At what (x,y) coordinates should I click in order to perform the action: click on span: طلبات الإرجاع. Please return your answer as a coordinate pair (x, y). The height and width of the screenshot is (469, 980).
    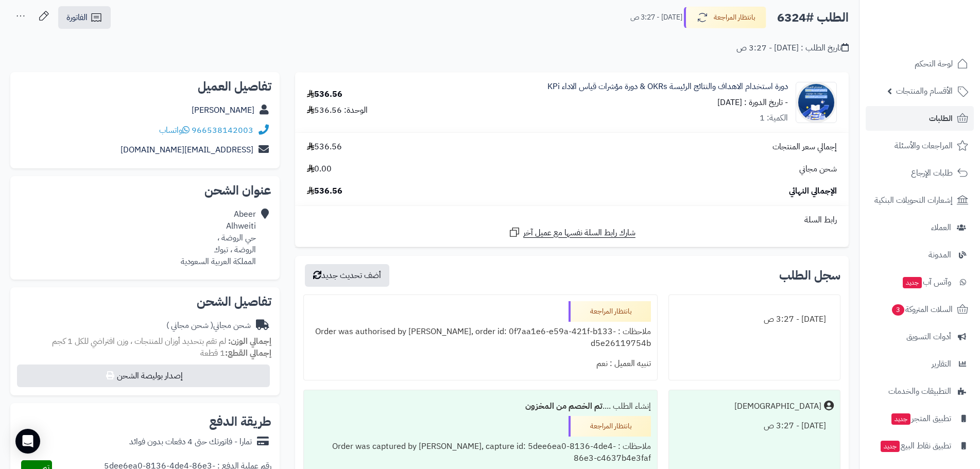
    Looking at the image, I should click on (931, 173).